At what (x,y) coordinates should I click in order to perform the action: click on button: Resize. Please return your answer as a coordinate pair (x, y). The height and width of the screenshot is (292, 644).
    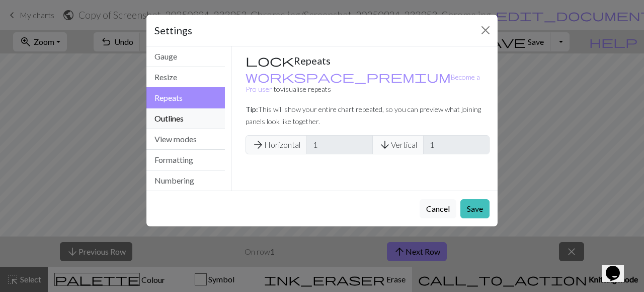
    Looking at the image, I should click on (186, 77).